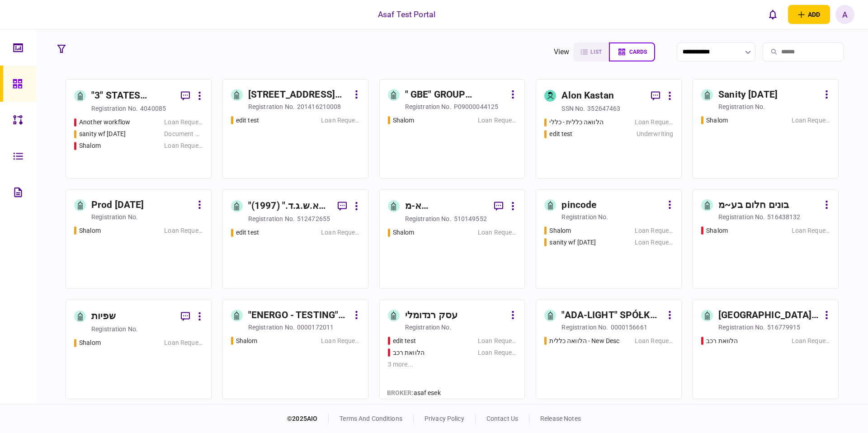  Describe the element at coordinates (183, 134) in the screenshot. I see `div: Document Review` at that location.